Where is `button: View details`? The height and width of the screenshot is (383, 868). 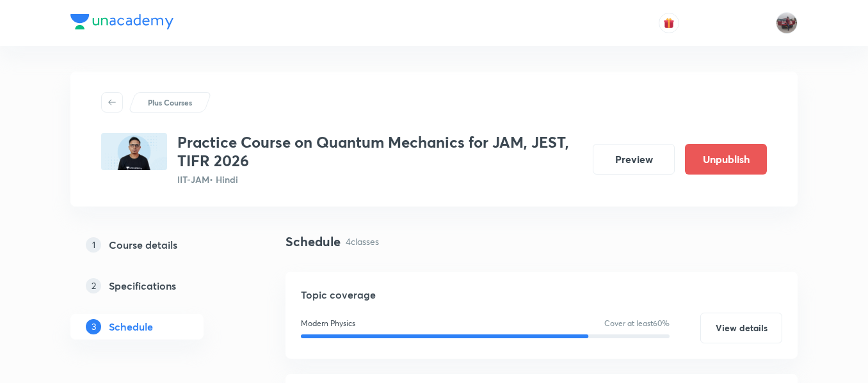 button: View details is located at coordinates (741, 328).